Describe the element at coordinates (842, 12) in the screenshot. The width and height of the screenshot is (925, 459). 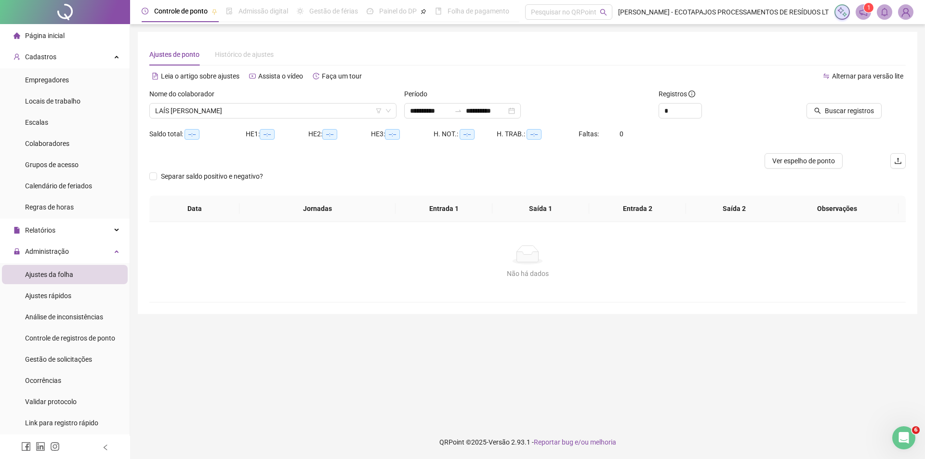
I see `img: sparkle-icon.fc2bf0ac1784a2077858766a79e2daf3.svg` at that location.